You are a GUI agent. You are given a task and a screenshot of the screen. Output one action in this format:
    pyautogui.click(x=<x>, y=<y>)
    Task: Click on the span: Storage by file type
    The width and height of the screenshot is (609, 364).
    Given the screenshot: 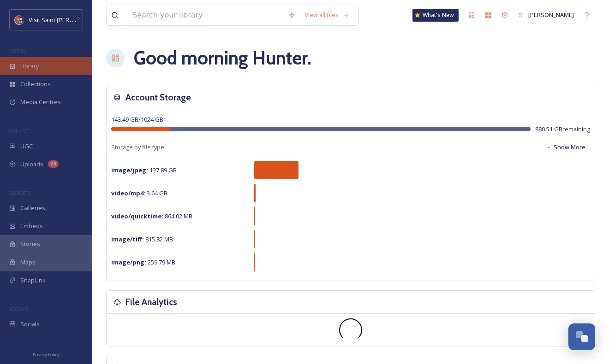 What is the action you would take?
    pyautogui.click(x=137, y=147)
    